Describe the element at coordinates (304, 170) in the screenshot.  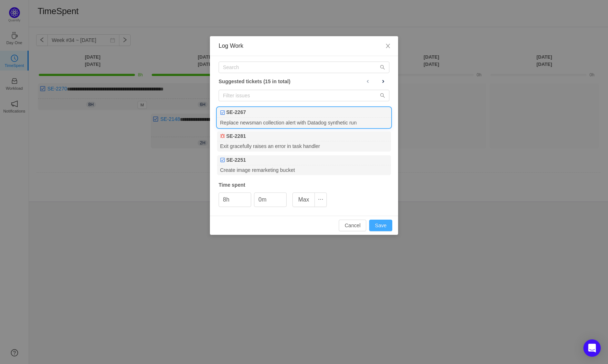
I see `div: Create image remarketing bucket` at that location.